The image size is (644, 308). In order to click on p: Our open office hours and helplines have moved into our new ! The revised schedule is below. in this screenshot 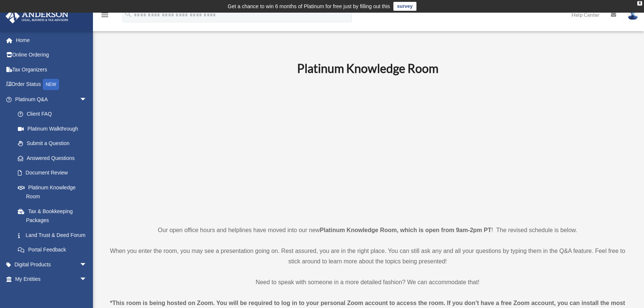, I will do `click(367, 230)`.